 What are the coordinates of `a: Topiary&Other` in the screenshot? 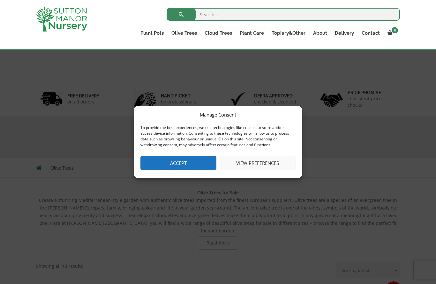 It's located at (288, 33).